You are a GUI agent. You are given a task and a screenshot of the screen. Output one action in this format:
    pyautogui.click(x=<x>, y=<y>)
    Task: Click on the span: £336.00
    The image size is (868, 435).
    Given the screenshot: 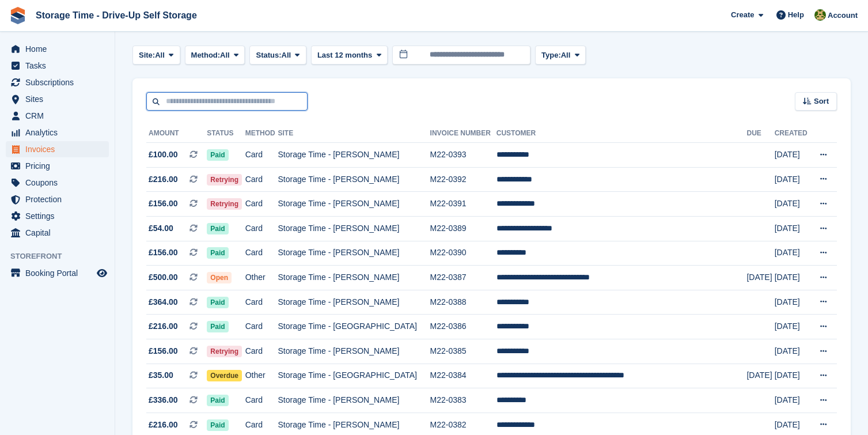 What is the action you would take?
    pyautogui.click(x=163, y=400)
    